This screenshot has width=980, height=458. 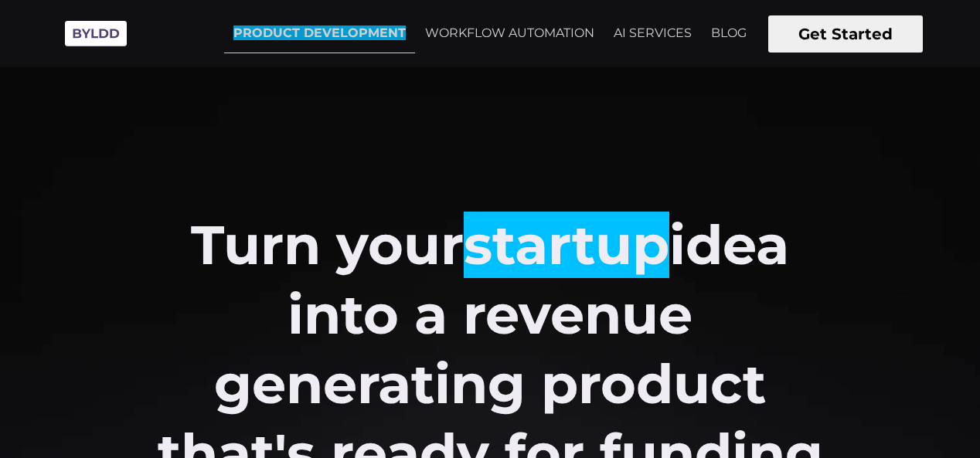 I want to click on a: AI SERVICES, so click(x=652, y=33).